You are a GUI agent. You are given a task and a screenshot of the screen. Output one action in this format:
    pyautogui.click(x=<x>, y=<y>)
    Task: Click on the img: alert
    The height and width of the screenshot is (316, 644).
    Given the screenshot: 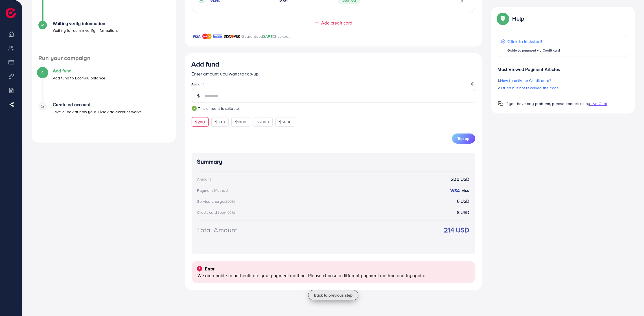 What is the action you would take?
    pyautogui.click(x=199, y=269)
    